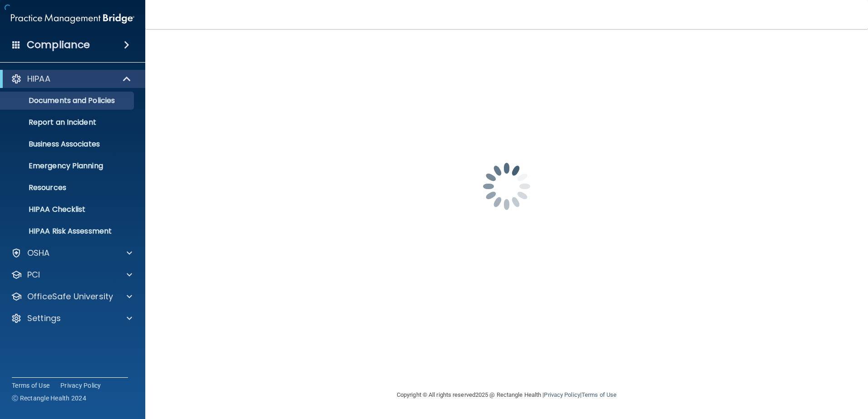 The image size is (868, 419). Describe the element at coordinates (506, 187) in the screenshot. I see `img: spinner.e123f6fc.gif` at that location.